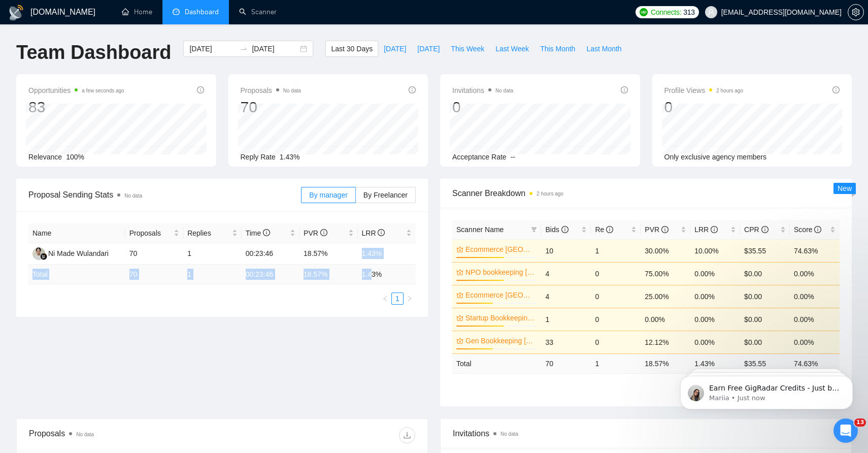 Image resolution: width=868 pixels, height=453 pixels. I want to click on span: 13, so click(860, 422).